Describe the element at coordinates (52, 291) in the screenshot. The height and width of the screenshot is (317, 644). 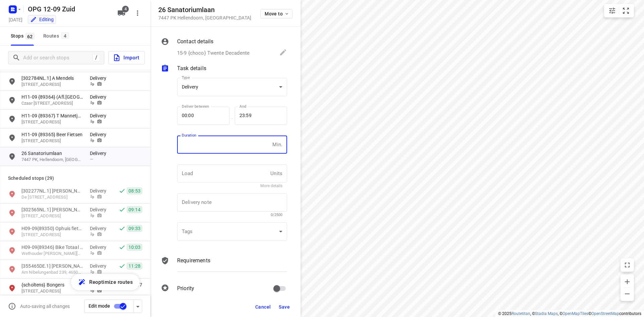
I see `p: 1b Kloosterstraat, 5844AN, Stevensbeek, NL` at that location.